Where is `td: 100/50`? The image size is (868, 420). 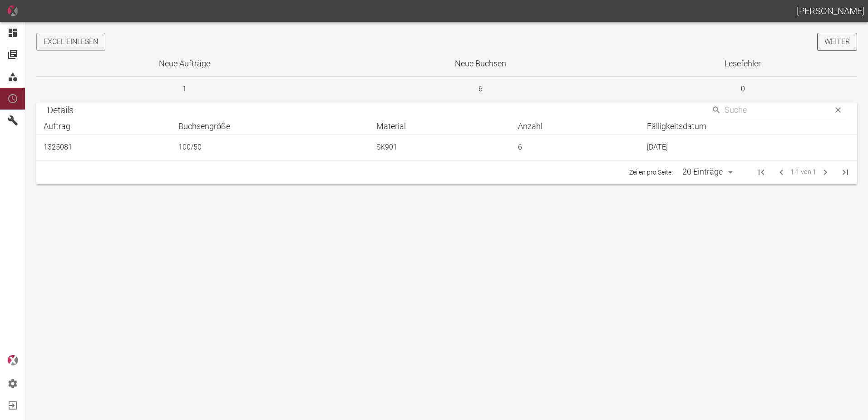
td: 100/50 is located at coordinates (270, 147).